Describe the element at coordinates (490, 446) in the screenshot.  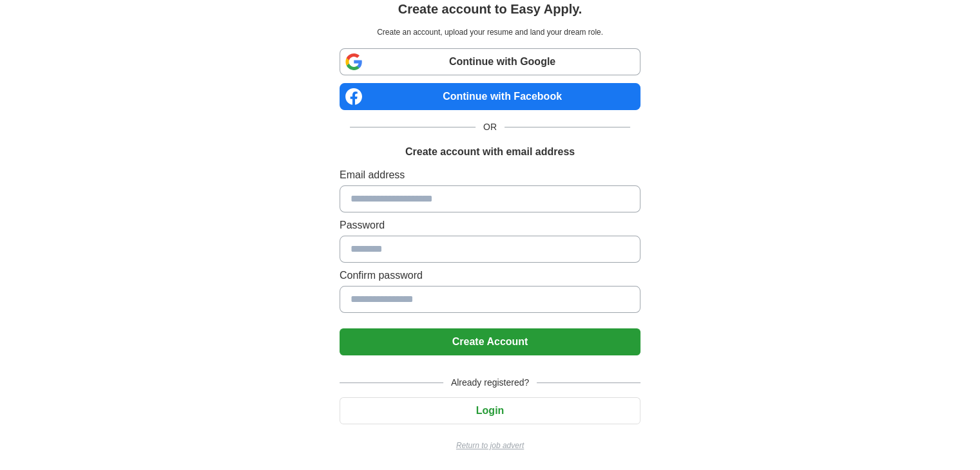
I see `a: Return to job advert` at that location.